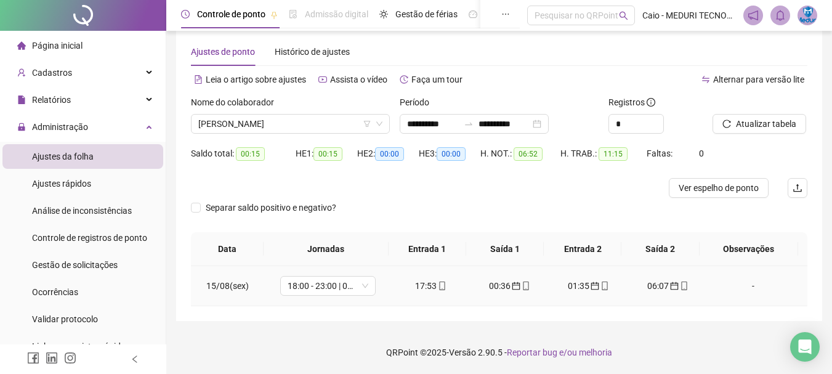  I want to click on button: Ver espelho de ponto, so click(719, 188).